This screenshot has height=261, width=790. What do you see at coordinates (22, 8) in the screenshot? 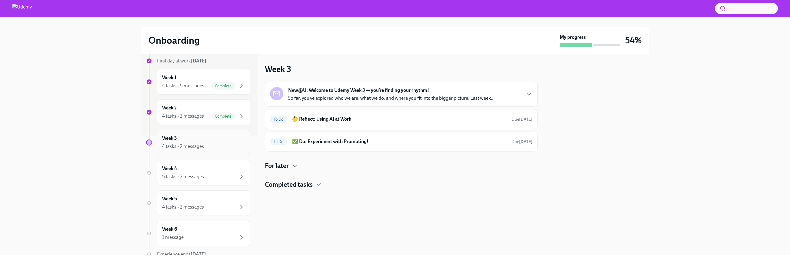
I see `img: Udemy` at bounding box center [22, 8].